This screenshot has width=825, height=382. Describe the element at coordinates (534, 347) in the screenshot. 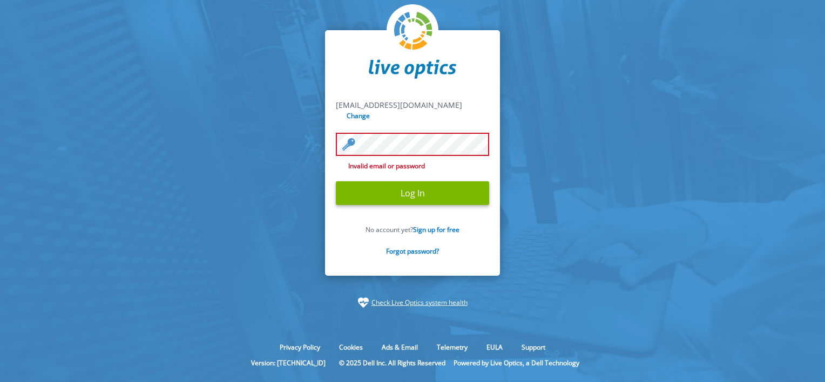

I see `a: Support` at that location.